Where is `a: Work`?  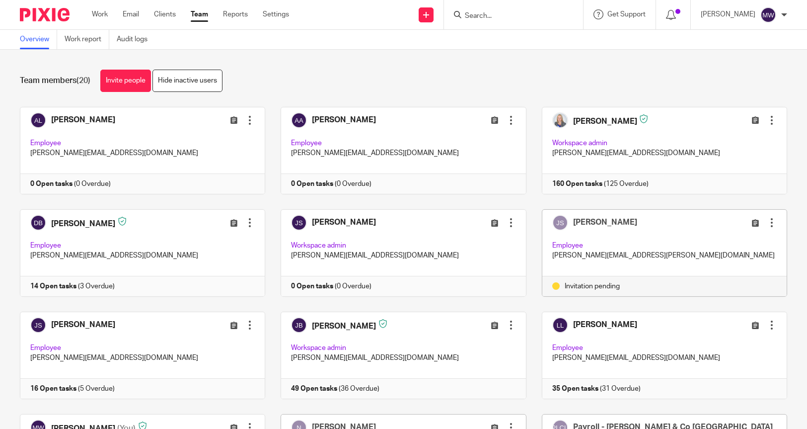 a: Work is located at coordinates (100, 14).